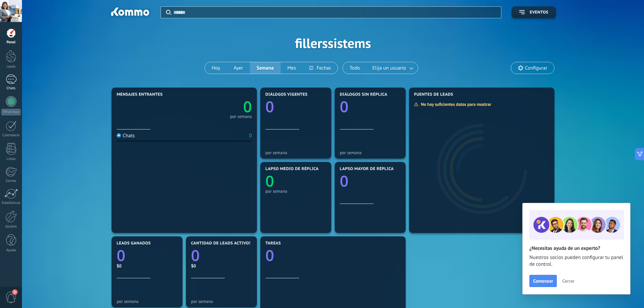 Image resolution: width=644 pixels, height=308 pixels. I want to click on button: Hoy, so click(216, 68).